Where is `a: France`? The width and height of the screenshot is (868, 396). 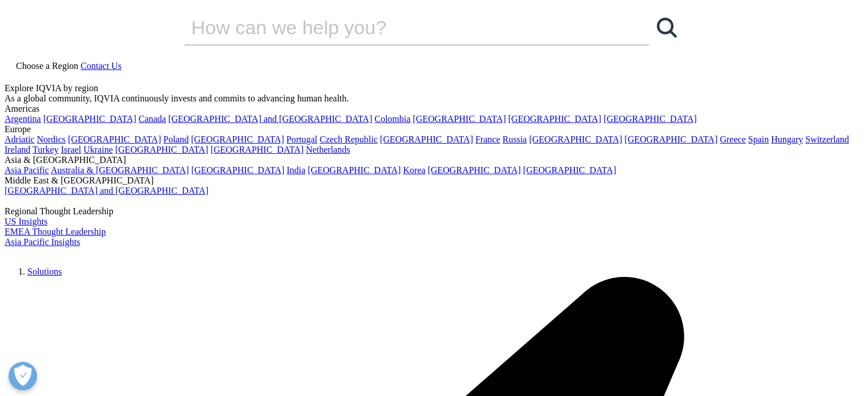
a: France is located at coordinates (488, 139).